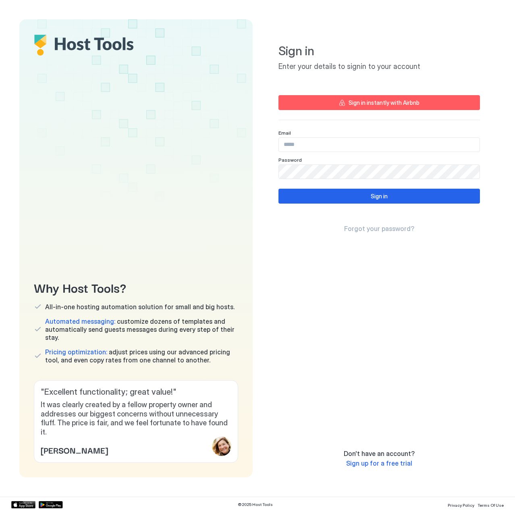 This screenshot has height=512, width=515. I want to click on span: Password, so click(290, 159).